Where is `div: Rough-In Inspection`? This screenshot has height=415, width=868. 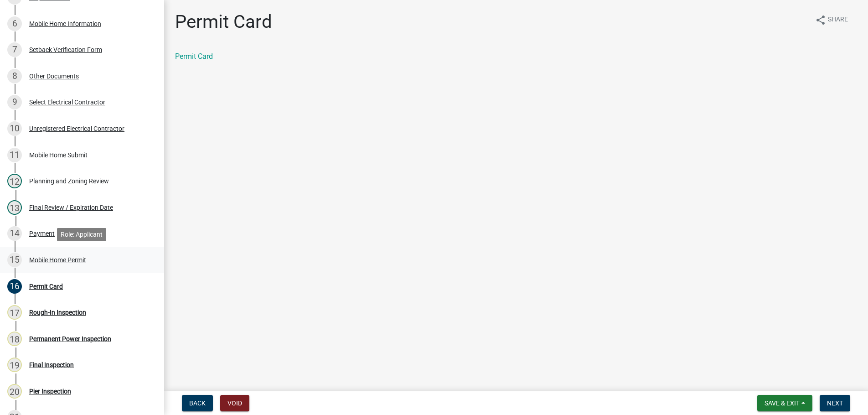
div: Rough-In Inspection is located at coordinates (58, 313).